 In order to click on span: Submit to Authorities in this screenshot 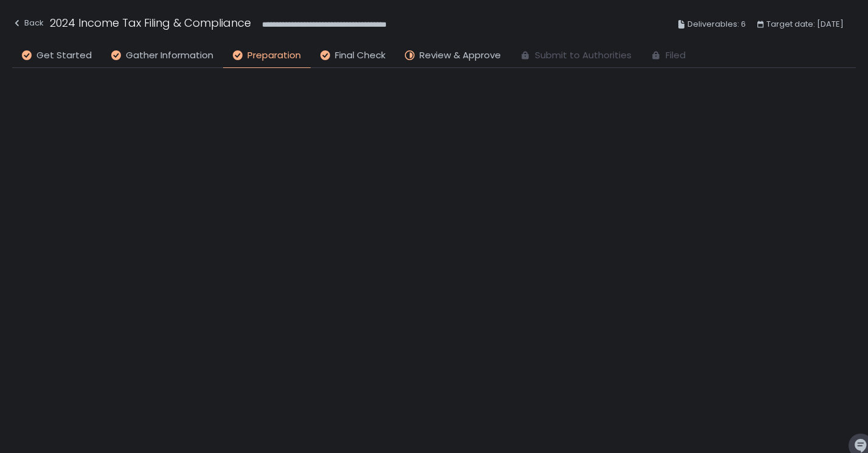, I will do `click(583, 55)`.